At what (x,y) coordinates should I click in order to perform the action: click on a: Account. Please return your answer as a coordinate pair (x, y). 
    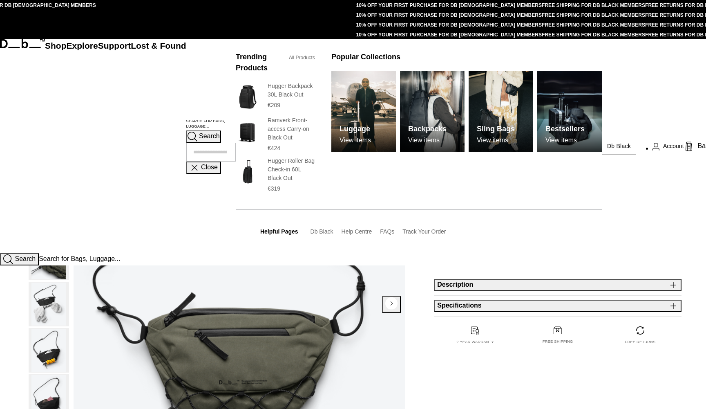
    Looking at the image, I should click on (668, 146).